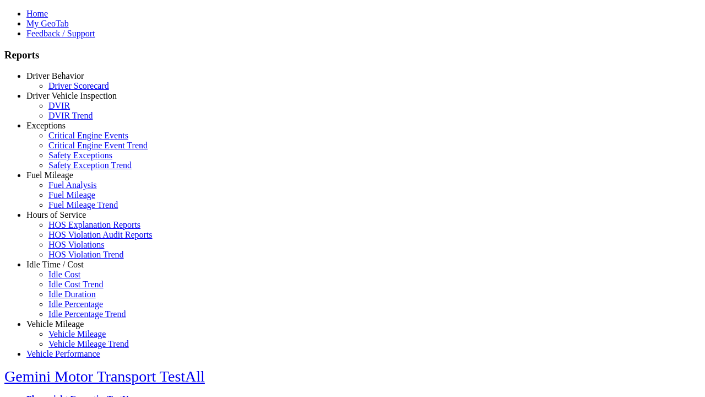  Describe the element at coordinates (89, 343) in the screenshot. I see `a: Vehicle Mileage Trend` at that location.